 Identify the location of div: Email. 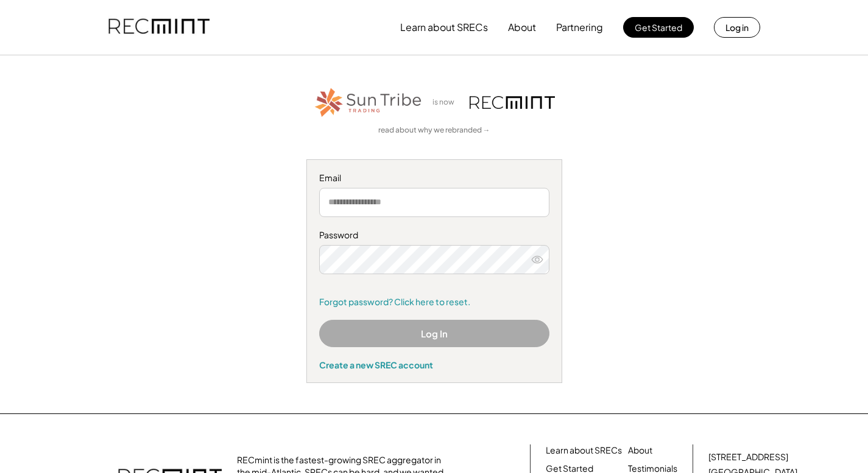
(434, 178).